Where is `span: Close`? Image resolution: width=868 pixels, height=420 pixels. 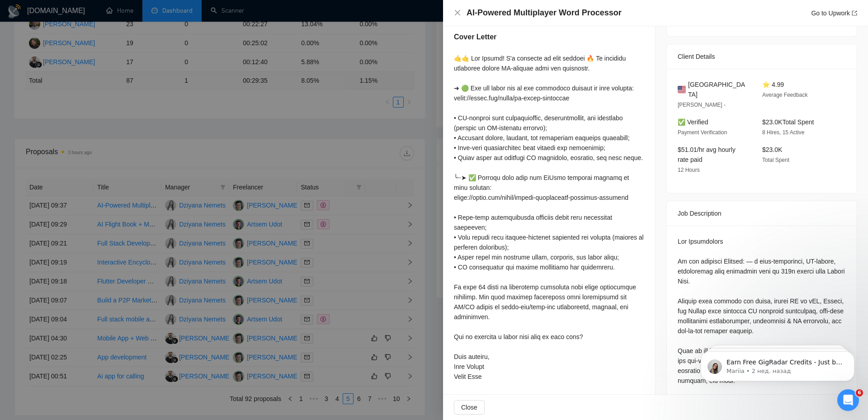
span: Close is located at coordinates (469, 407).